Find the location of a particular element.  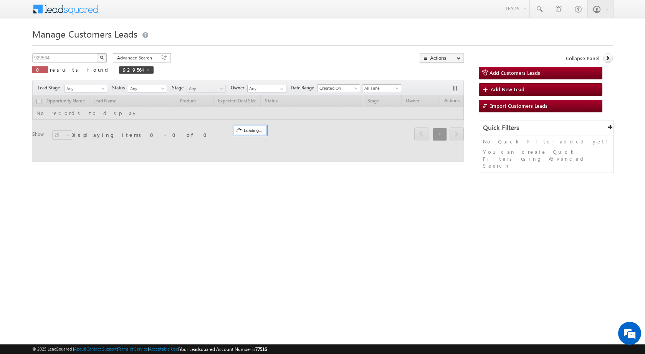

span: Status is located at coordinates (120, 88).